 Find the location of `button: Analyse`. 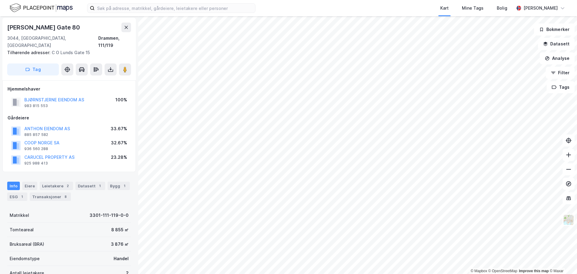

button: Analyse is located at coordinates (557, 58).